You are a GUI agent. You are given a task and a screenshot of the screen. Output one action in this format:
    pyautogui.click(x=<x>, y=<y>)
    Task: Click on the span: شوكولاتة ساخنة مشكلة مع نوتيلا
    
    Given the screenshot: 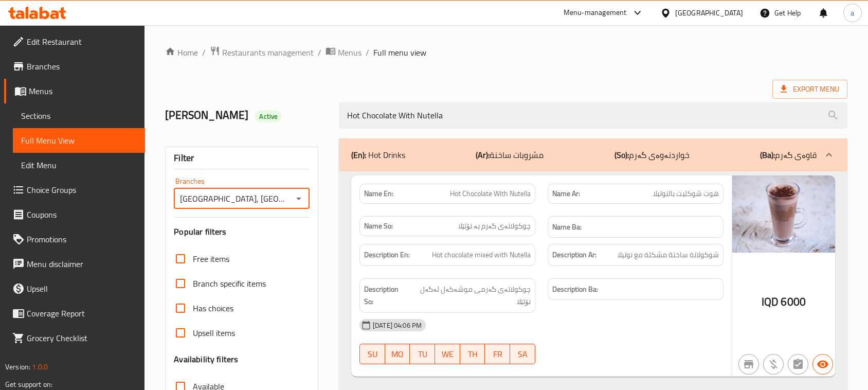 What is the action you would take?
    pyautogui.click(x=667, y=254)
    